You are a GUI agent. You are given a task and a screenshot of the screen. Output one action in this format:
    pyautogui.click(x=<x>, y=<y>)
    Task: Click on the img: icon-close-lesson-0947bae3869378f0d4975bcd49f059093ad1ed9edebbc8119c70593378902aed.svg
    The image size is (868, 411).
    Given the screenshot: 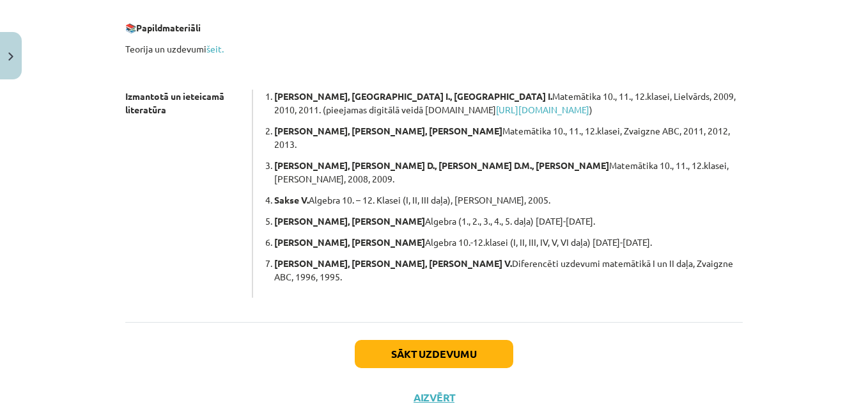 What is the action you would take?
    pyautogui.click(x=11, y=56)
    